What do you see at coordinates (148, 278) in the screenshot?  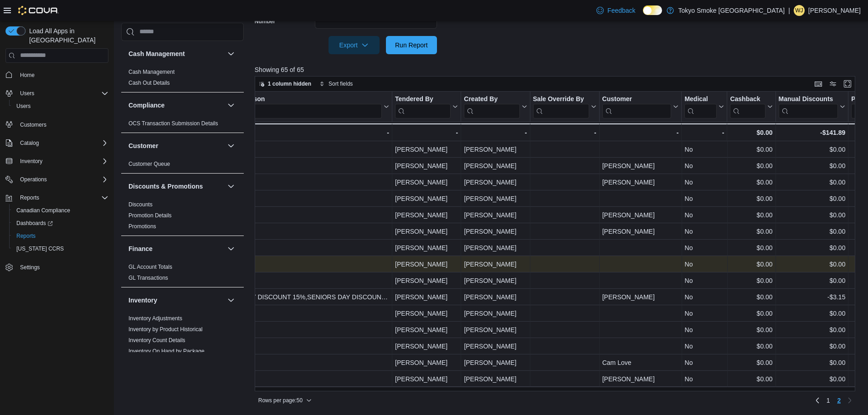 I see `span: GL Transactions` at bounding box center [148, 278].